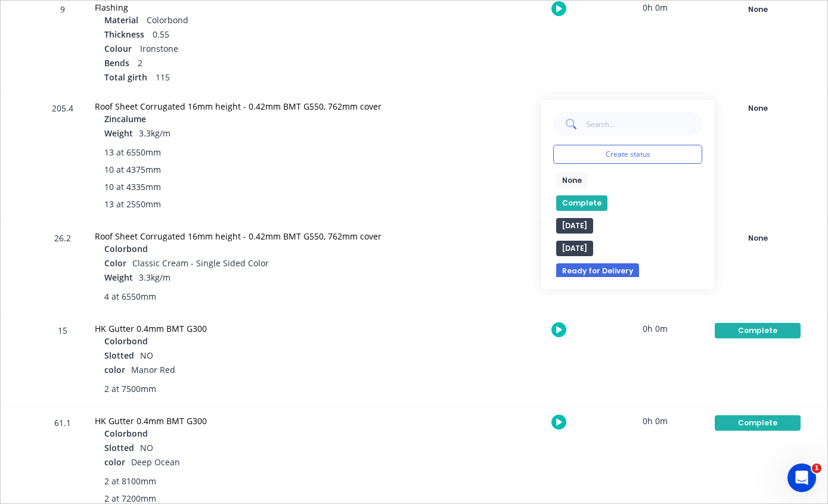  Describe the element at coordinates (132, 169) in the screenshot. I see `span: 10 at 4375mm` at that location.